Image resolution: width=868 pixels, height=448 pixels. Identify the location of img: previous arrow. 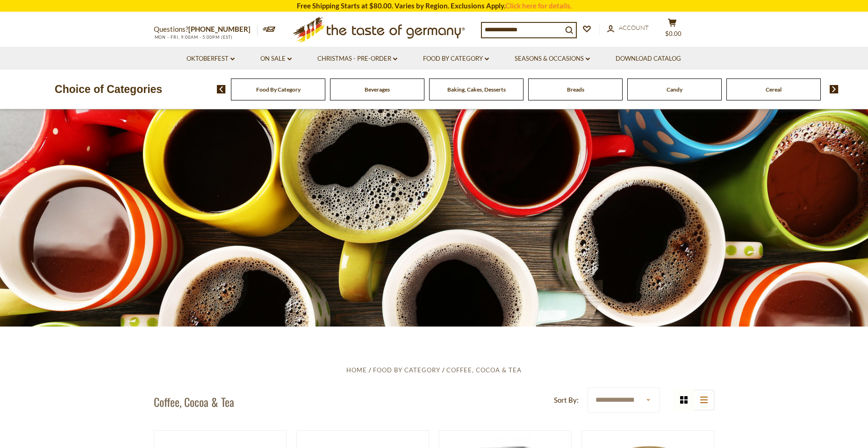
(221, 89).